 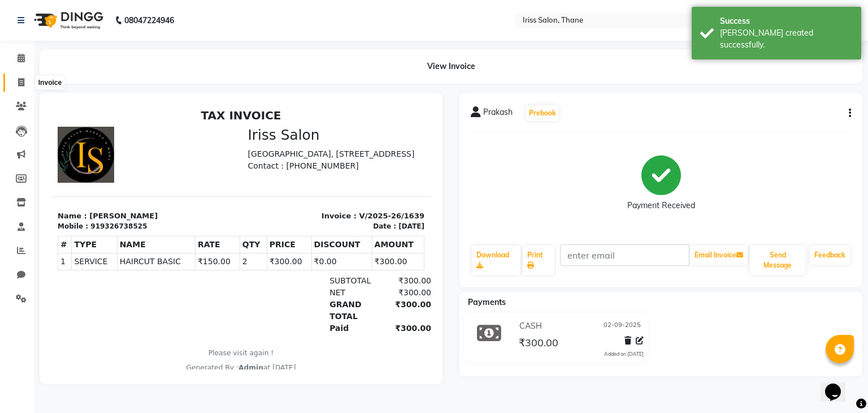 What do you see at coordinates (498, 114) in the screenshot?
I see `span: Prakash` at bounding box center [498, 114].